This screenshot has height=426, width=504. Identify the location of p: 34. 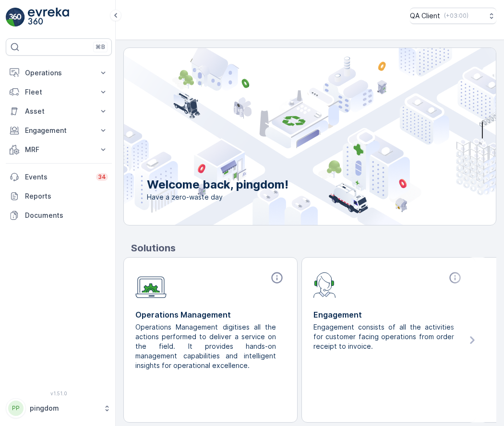
(102, 177).